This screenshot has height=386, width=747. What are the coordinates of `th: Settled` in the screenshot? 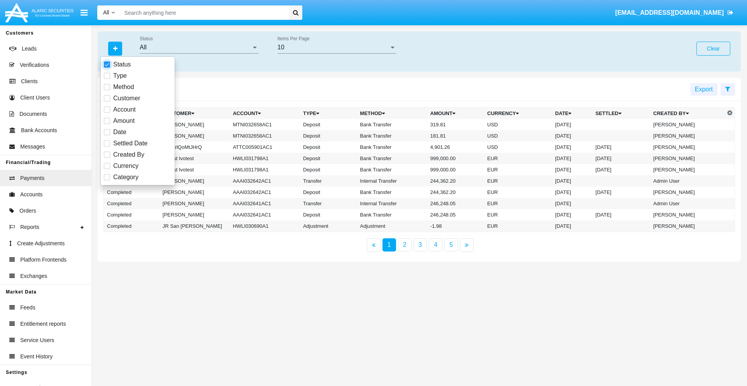 It's located at (621, 114).